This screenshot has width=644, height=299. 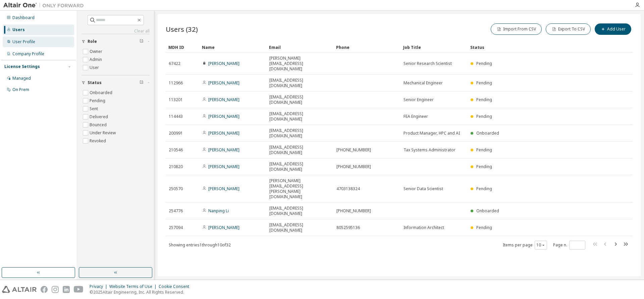 What do you see at coordinates (176, 211) in the screenshot?
I see `span: 254776` at bounding box center [176, 211].